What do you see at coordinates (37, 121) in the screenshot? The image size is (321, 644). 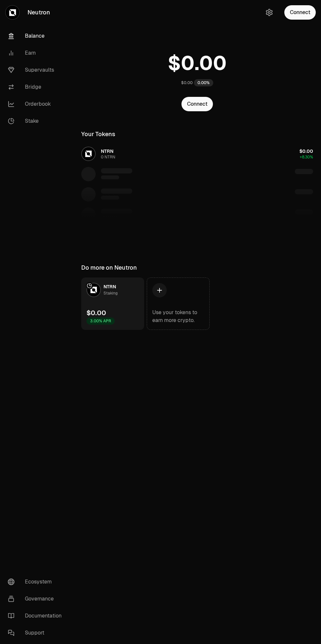 I see `a: Stake` at bounding box center [37, 121].